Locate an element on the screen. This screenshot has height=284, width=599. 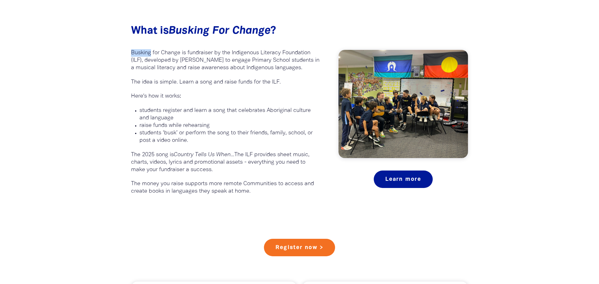
img: Josh Pyke with a Busking For Change Class is located at coordinates (403, 104).